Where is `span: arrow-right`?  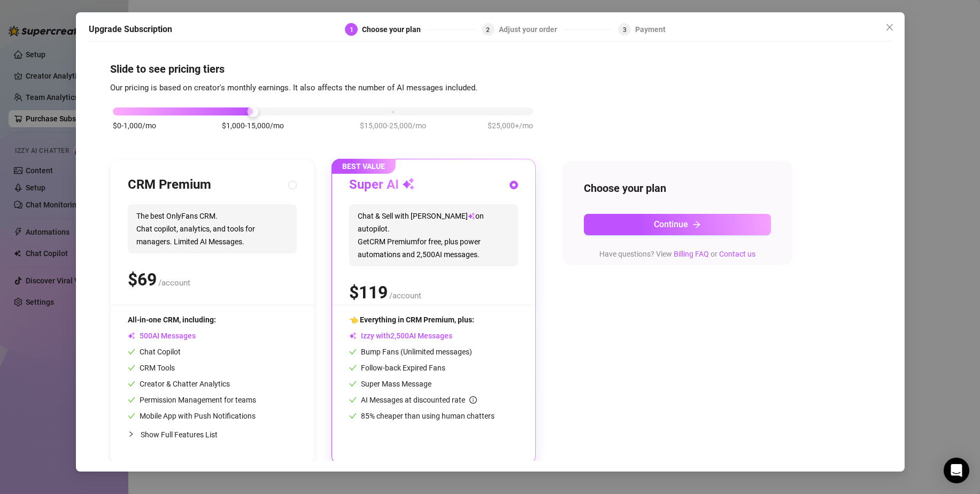 span: arrow-right is located at coordinates (697, 225).